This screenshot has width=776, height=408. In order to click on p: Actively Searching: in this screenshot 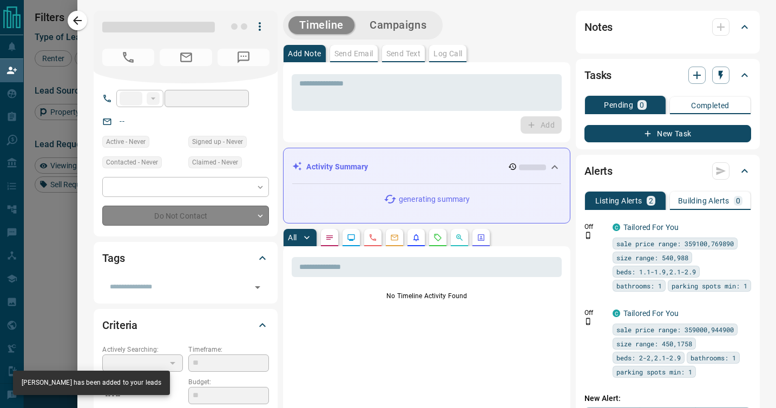, I will do `click(142, 349)`.